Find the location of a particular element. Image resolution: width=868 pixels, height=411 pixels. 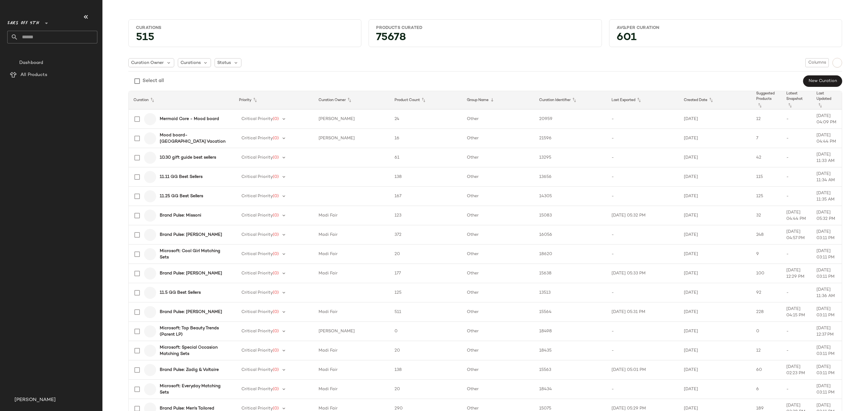

td: 16 is located at coordinates (426, 138).